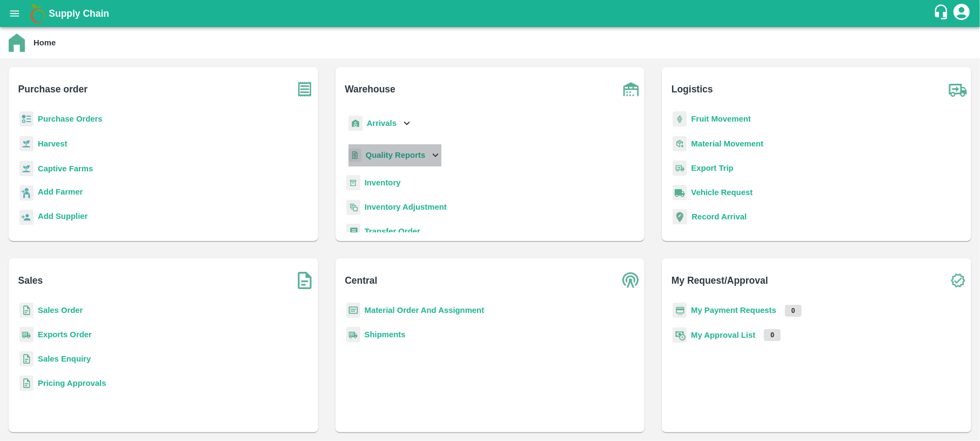 The width and height of the screenshot is (980, 441). What do you see at coordinates (60, 193) in the screenshot?
I see `a: Add Farmer` at bounding box center [60, 193].